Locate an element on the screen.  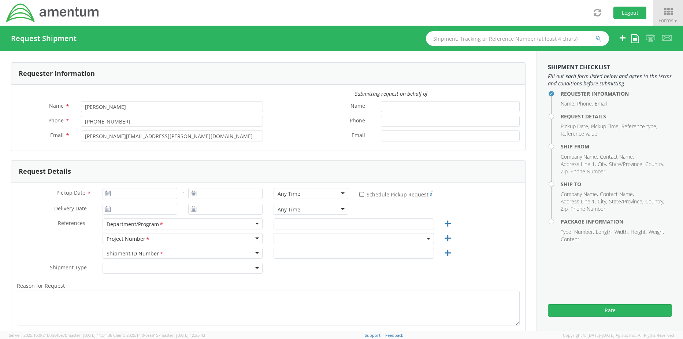
img: dyn-intl-logo-049831509241104b2a82.png is located at coordinates (53, 13).